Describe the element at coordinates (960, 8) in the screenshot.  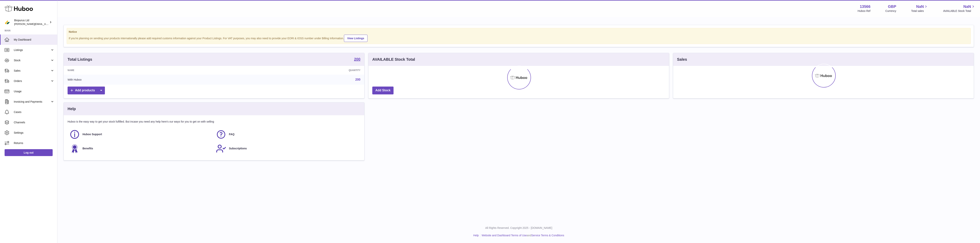
I see `a: NaN AVAILABLE Stock Total` at that location.